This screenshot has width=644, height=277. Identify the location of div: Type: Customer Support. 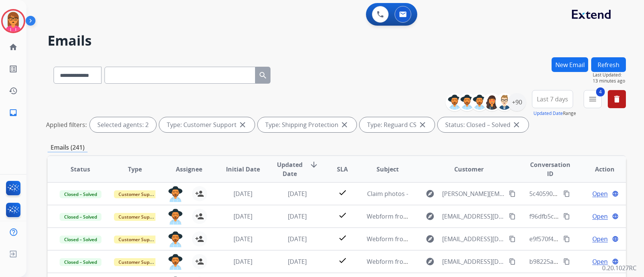
(207, 125).